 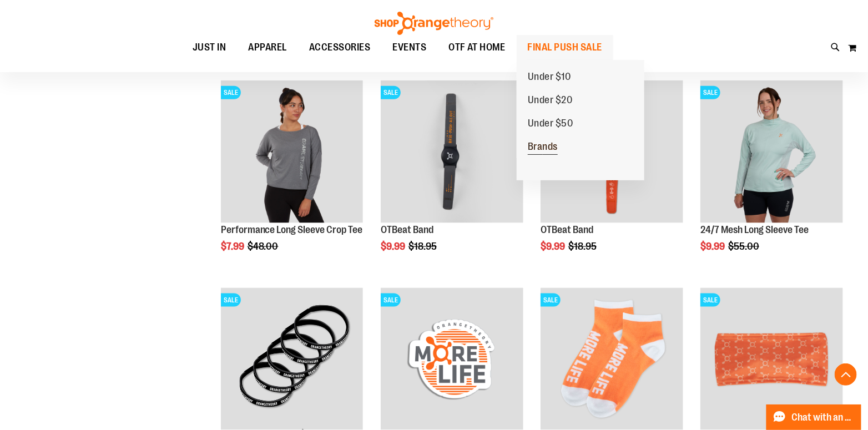 I want to click on button: Chat with an Expert, so click(x=814, y=417).